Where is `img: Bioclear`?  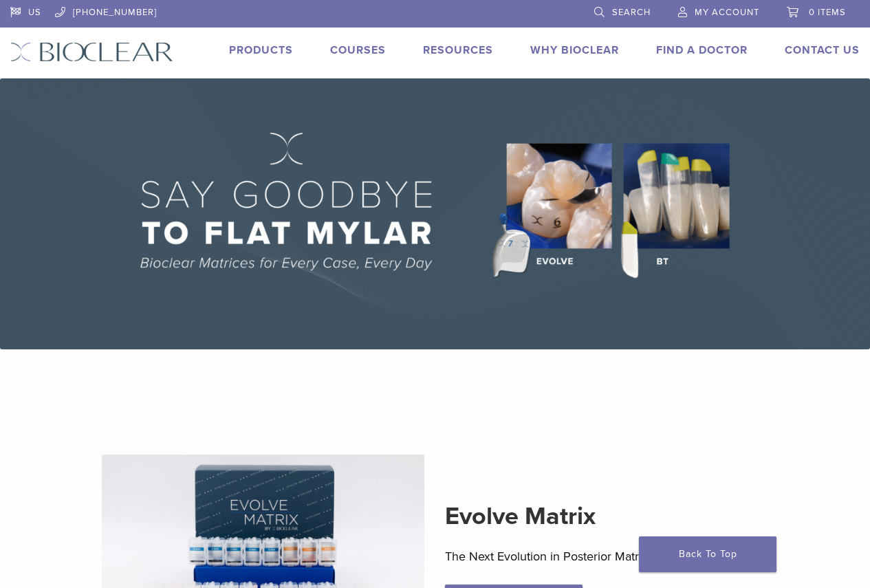
img: Bioclear is located at coordinates (92, 51).